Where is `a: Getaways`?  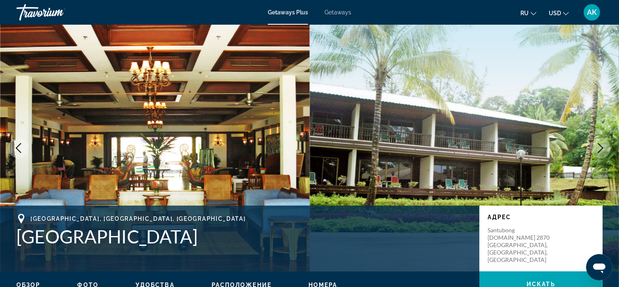
a: Getaways is located at coordinates (338, 12).